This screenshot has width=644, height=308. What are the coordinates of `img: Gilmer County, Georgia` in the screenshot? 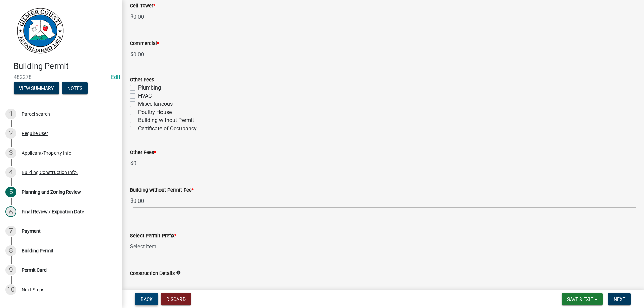 It's located at (39, 30).